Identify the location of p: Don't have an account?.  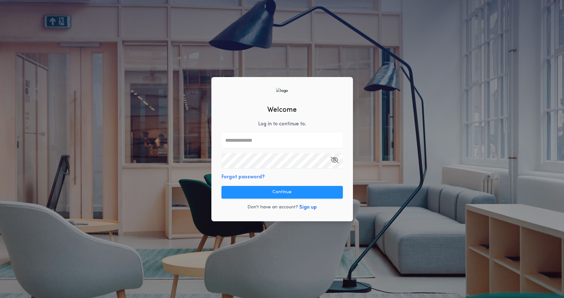
(273, 208).